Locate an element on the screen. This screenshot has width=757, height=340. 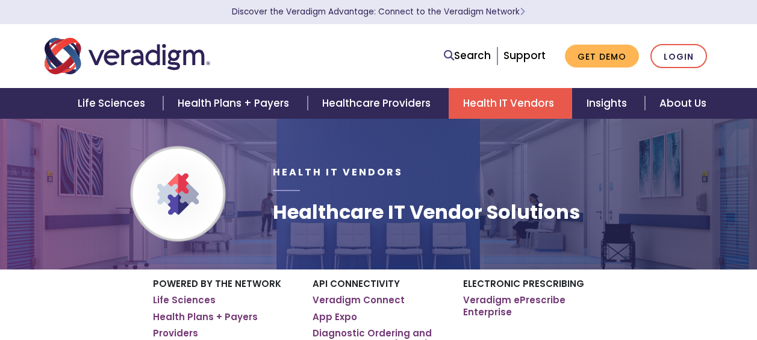
a: Login is located at coordinates (679, 56).